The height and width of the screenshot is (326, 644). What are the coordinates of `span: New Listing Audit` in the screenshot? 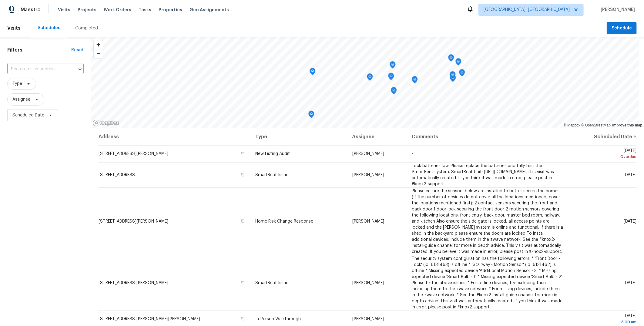 It's located at (272, 154).